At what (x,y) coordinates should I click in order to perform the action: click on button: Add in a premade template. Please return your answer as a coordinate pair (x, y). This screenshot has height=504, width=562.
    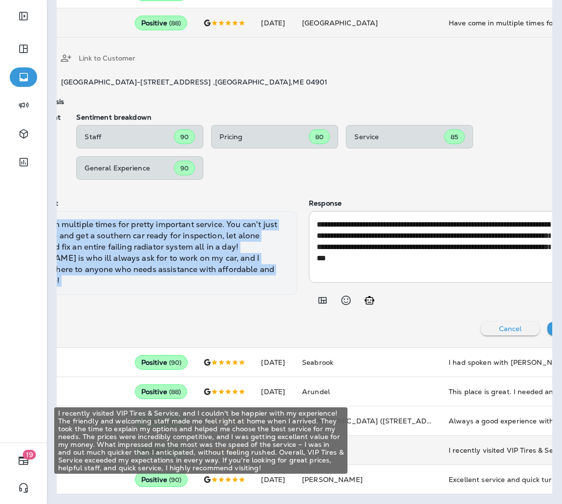
    Looking at the image, I should click on (323, 301).